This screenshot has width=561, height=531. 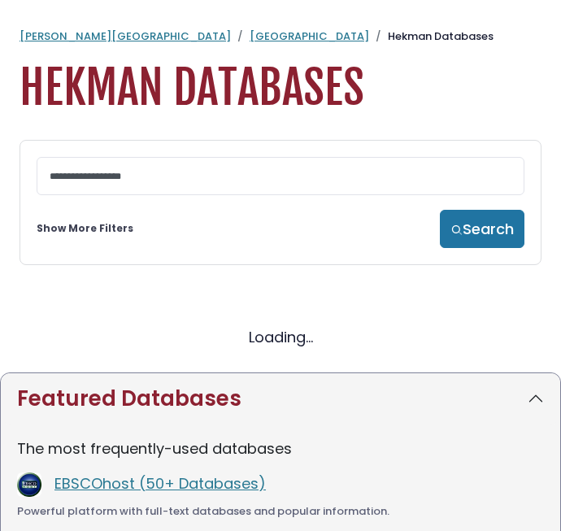 What do you see at coordinates (280, 448) in the screenshot?
I see `p: The most frequently-used databases` at bounding box center [280, 448].